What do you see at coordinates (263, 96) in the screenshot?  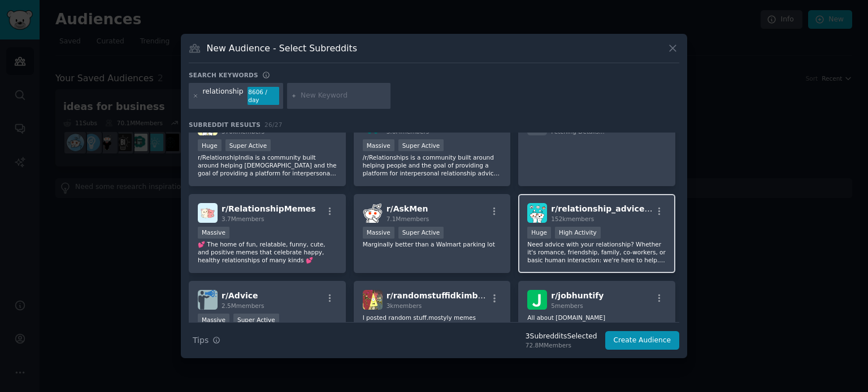 I see `div: 8606 / day` at bounding box center [263, 96].